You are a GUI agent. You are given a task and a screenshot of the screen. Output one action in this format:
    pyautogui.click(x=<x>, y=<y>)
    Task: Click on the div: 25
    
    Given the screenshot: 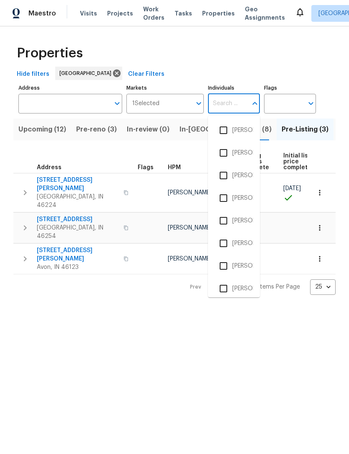 What is the action you would take?
    pyautogui.click(x=323, y=287)
    